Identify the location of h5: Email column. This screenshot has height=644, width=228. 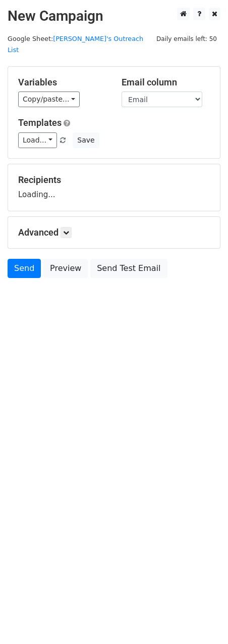
(166, 82).